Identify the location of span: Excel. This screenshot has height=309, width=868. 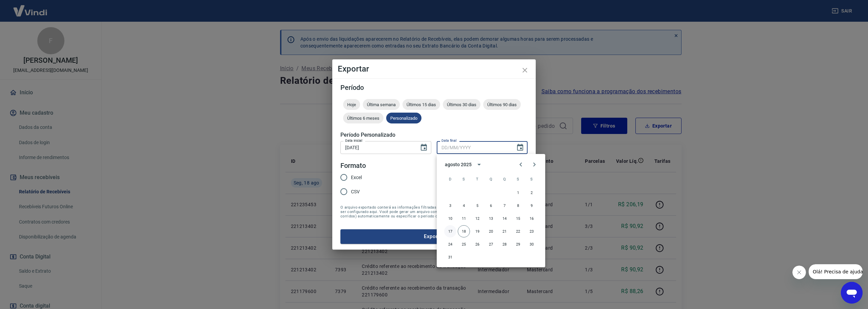
(356, 178).